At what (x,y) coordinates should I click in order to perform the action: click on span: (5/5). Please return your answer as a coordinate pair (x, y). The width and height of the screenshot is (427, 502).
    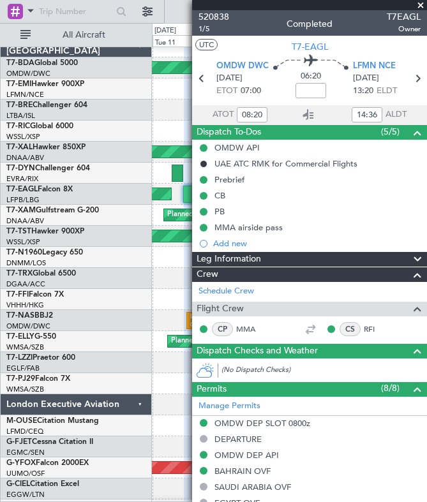
    Looking at the image, I should click on (390, 131).